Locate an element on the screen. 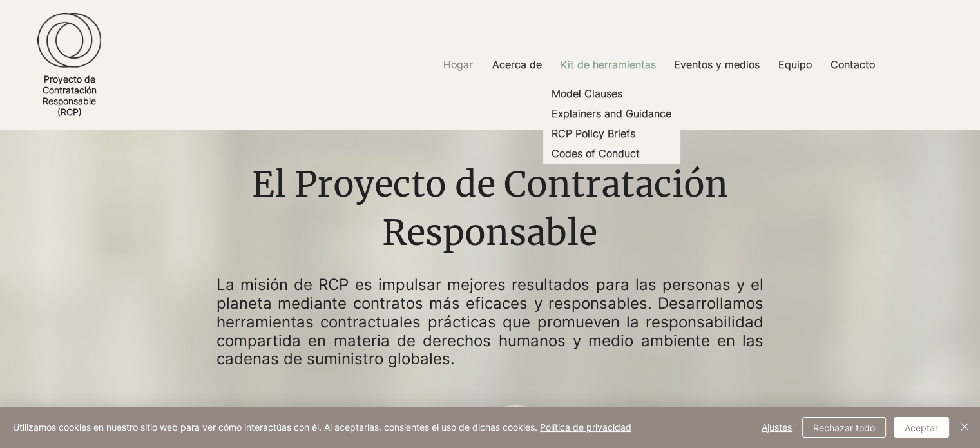  p: Codes of Conduct is located at coordinates (595, 154).